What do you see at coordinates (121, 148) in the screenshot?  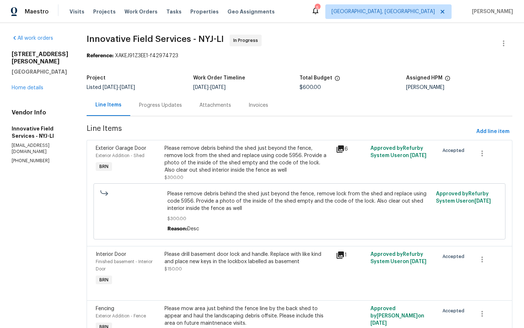 I see `span: Exterior Garage Door` at bounding box center [121, 148].